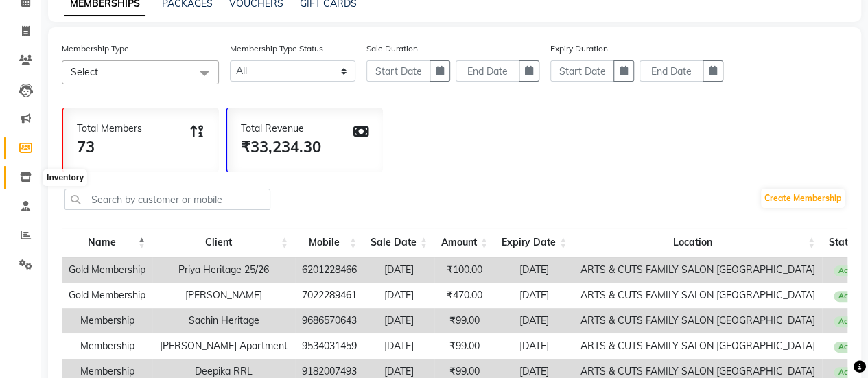 The image size is (868, 378). What do you see at coordinates (223, 242) in the screenshot?
I see `th: Client: activate to sort column ascending` at bounding box center [223, 242].